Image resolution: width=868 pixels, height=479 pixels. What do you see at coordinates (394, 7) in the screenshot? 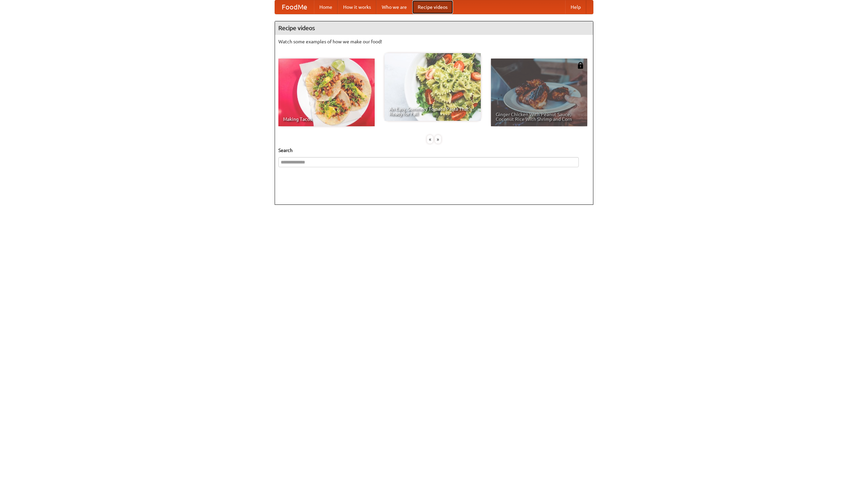
I see `a: Who we are` at bounding box center [394, 7].